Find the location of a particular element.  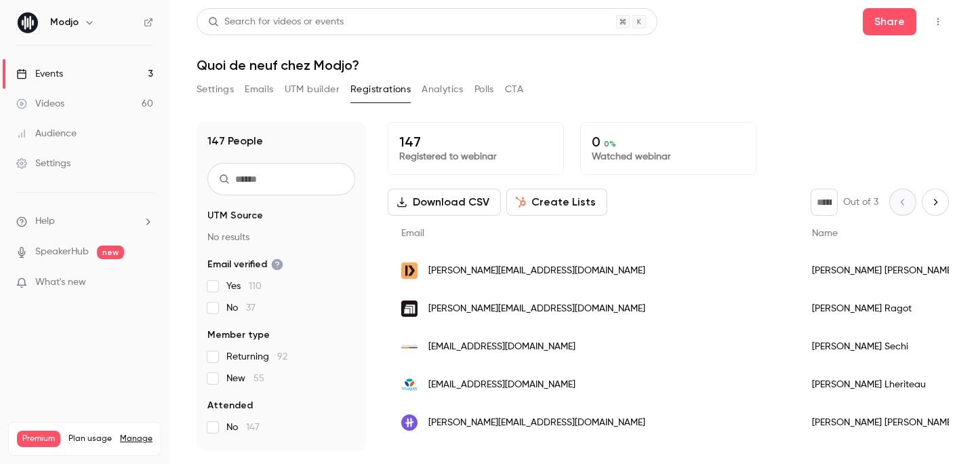

p: Watched webinar is located at coordinates (668, 157).